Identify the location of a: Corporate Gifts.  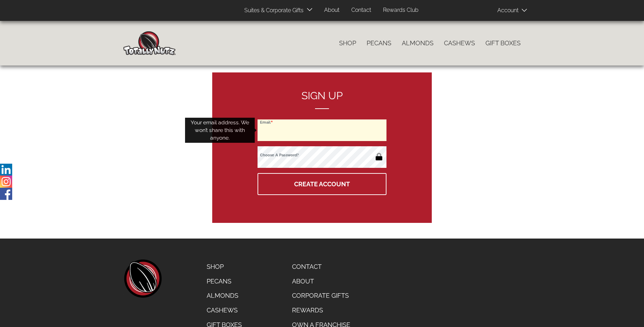
(321, 296).